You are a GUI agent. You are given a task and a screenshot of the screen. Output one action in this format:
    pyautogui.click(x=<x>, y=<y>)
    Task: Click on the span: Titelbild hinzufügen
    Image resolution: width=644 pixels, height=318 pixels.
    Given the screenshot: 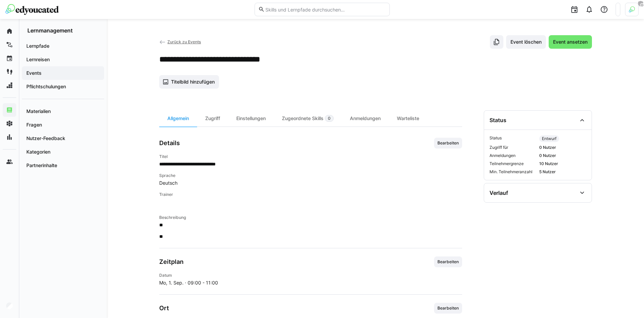 What is the action you would take?
    pyautogui.click(x=193, y=82)
    